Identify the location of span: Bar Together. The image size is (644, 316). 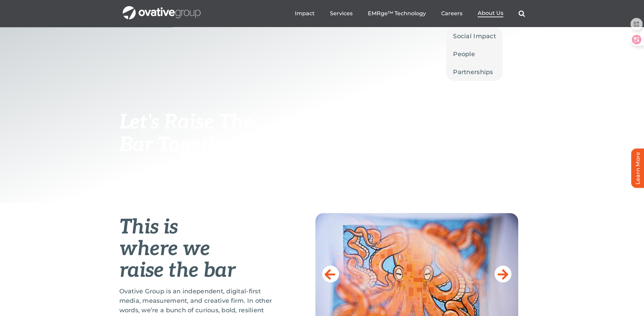
(179, 146).